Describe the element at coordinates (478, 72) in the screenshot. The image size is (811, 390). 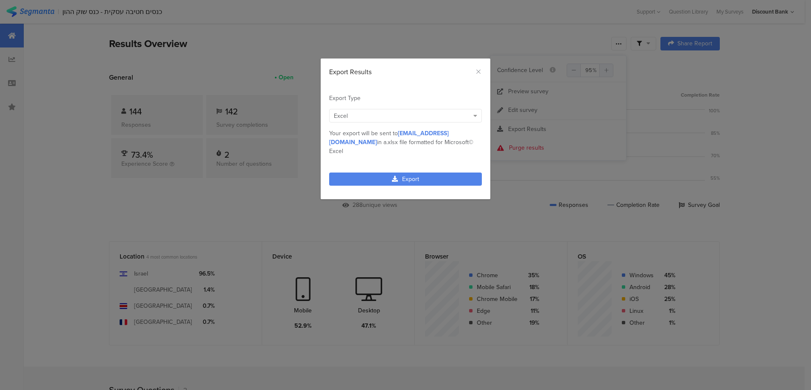
I see `button: Close` at that location.